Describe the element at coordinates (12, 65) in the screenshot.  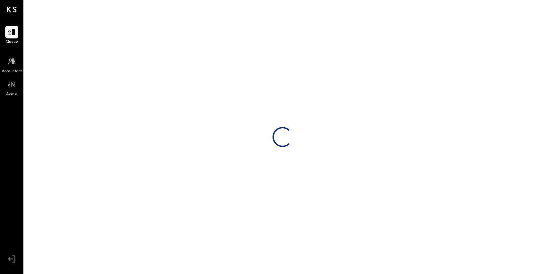
I see `a: Accountant` at that location.